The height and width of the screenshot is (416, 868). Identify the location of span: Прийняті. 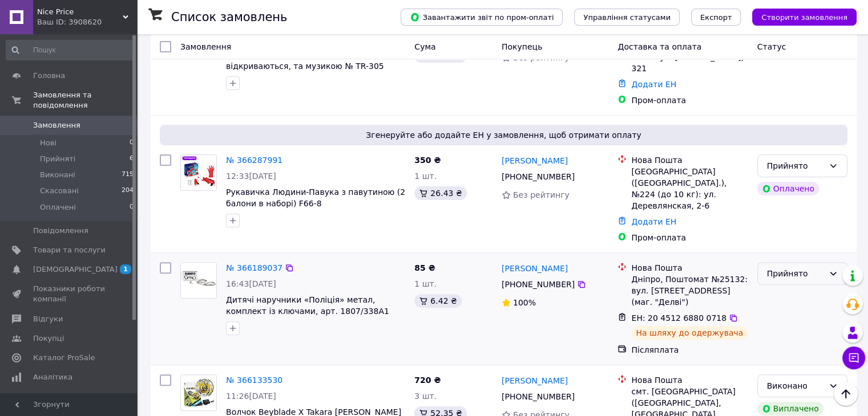
(57, 159).